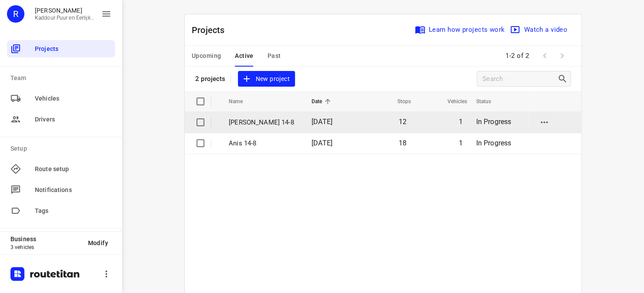 Image resolution: width=644 pixels, height=293 pixels. I want to click on span: Stops, so click(399, 102).